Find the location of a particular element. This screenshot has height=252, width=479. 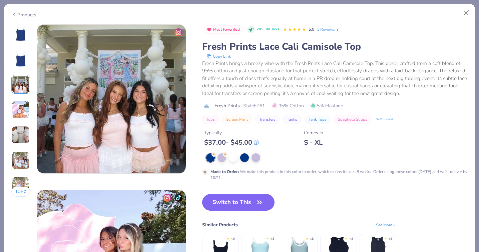

span: 205.5K Clicks is located at coordinates (268, 29).